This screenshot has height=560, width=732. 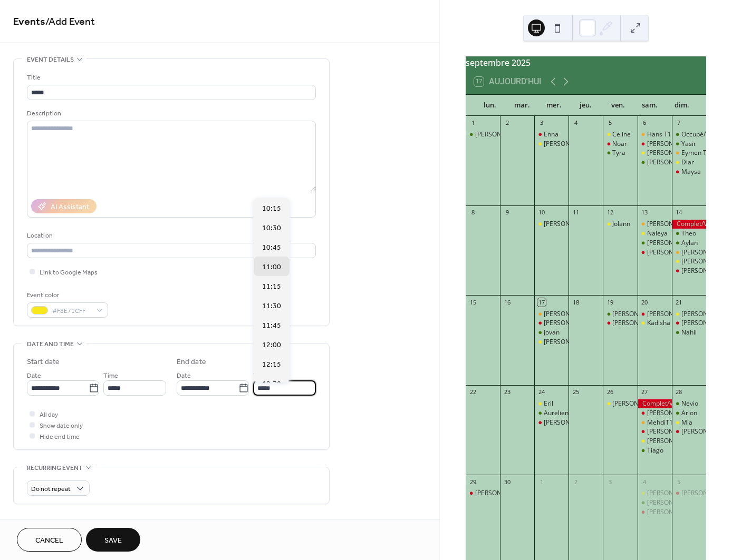 What do you see at coordinates (192, 362) in the screenshot?
I see `div: End date` at bounding box center [192, 362].